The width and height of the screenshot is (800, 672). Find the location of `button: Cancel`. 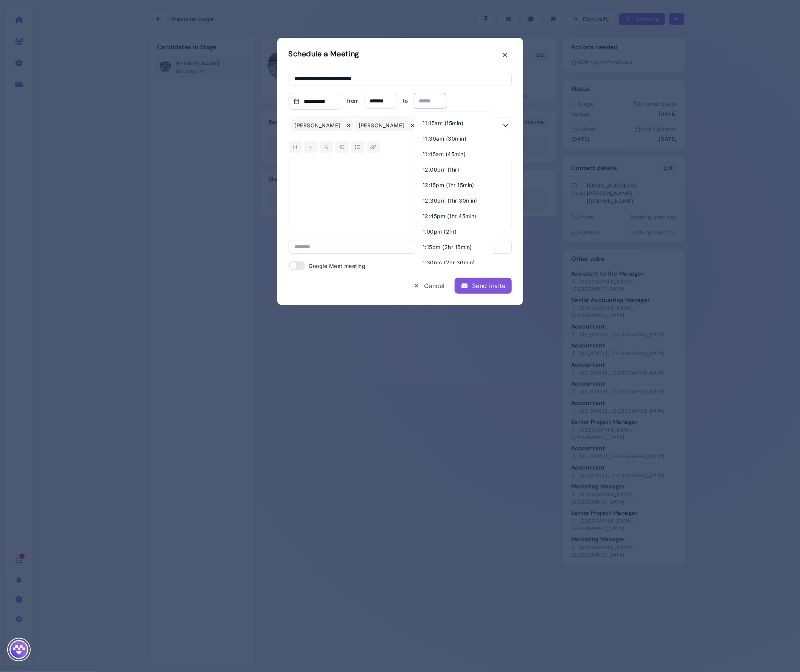

button: Cancel is located at coordinates (428, 286).